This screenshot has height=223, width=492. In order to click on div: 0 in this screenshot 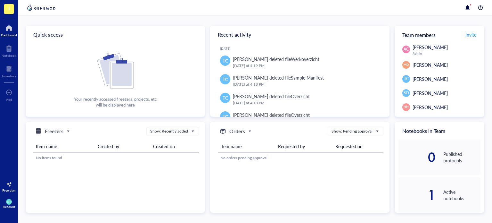, I will do `click(417, 157)`.